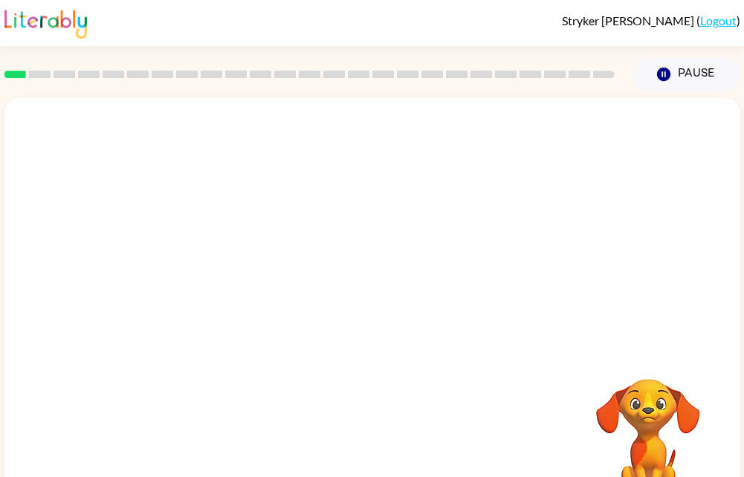  What do you see at coordinates (718, 20) in the screenshot?
I see `a: Logout` at bounding box center [718, 20].